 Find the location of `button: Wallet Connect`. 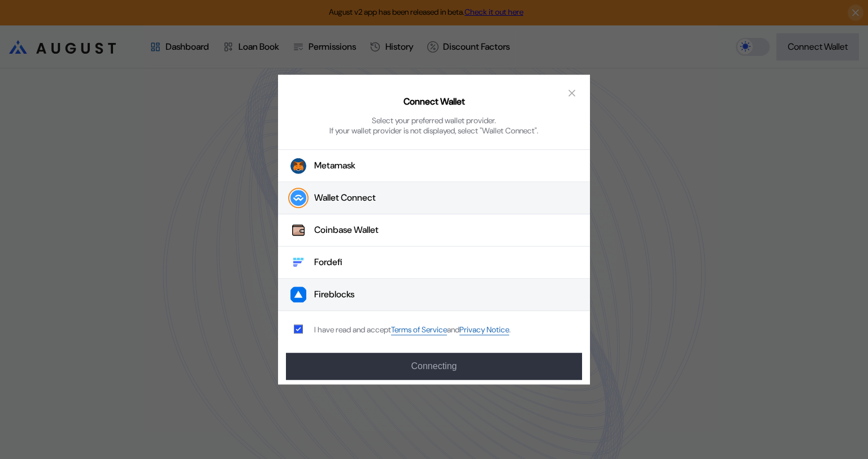

button: Wallet Connect is located at coordinates (434, 198).